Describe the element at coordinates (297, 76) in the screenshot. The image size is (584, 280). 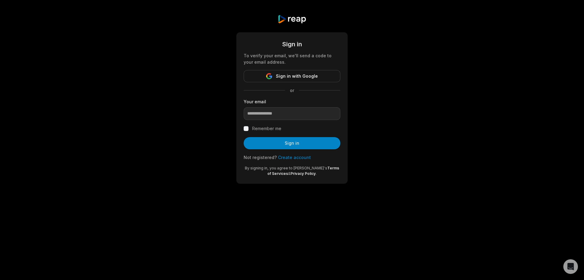
I see `span: Sign in with Google` at that location.